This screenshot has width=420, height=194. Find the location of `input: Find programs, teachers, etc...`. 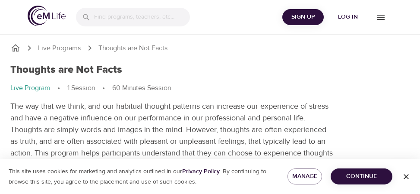

input: Find programs, teachers, etc... is located at coordinates (142, 17).